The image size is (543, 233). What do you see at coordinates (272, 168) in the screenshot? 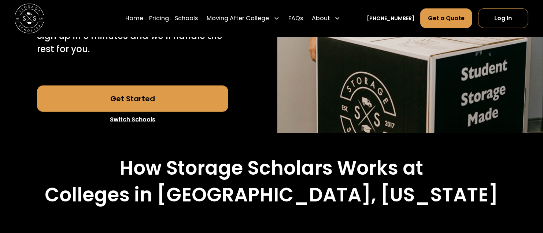
I see `h2: How Storage Scholars Works at` at bounding box center [272, 168].